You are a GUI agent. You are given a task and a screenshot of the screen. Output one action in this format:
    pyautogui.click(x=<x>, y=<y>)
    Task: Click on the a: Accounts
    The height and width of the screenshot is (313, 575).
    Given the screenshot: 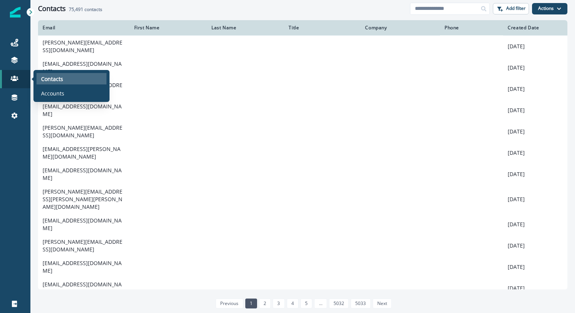 What is the action you would take?
    pyautogui.click(x=72, y=93)
    